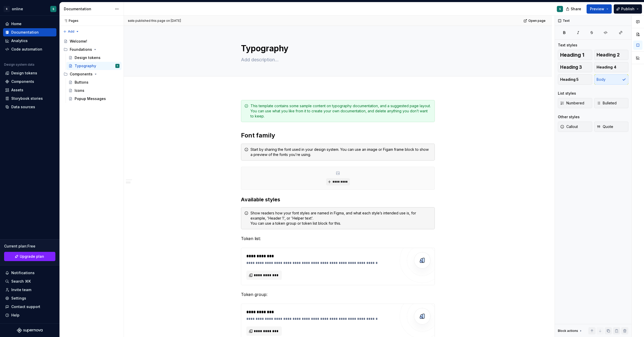 This screenshot has width=644, height=337. What do you see at coordinates (30, 290) in the screenshot?
I see `a: Invite team` at bounding box center [30, 290].